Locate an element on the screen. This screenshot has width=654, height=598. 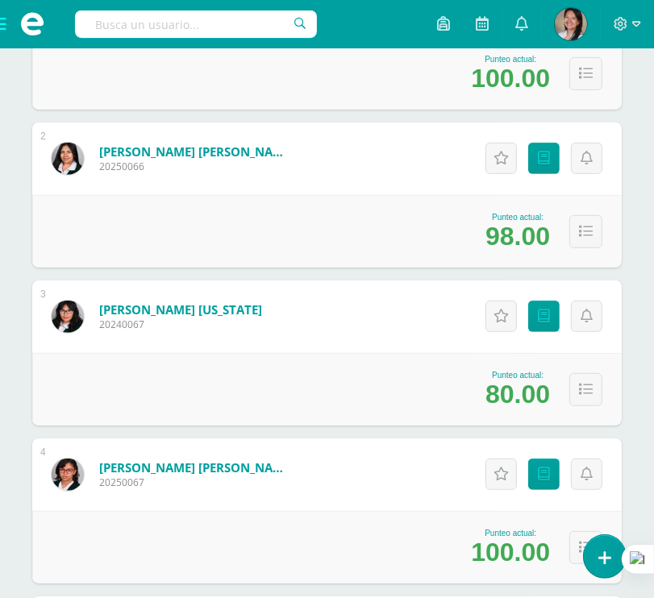
div: 80.00 is located at coordinates (518, 394).